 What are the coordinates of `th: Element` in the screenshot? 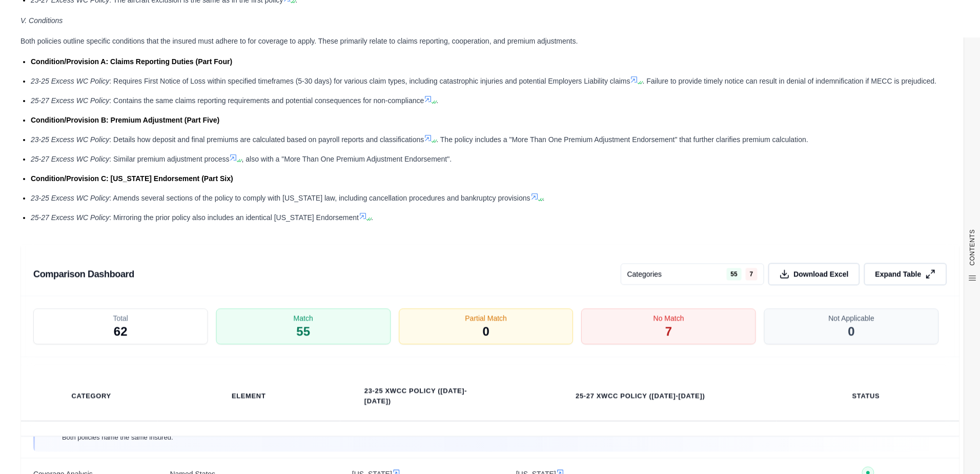 It's located at (249, 396).